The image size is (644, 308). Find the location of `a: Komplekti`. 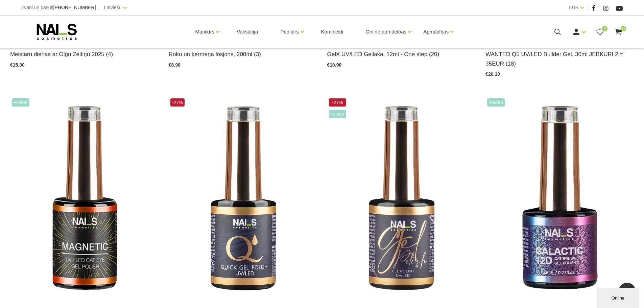

a: Komplekti is located at coordinates (332, 32).